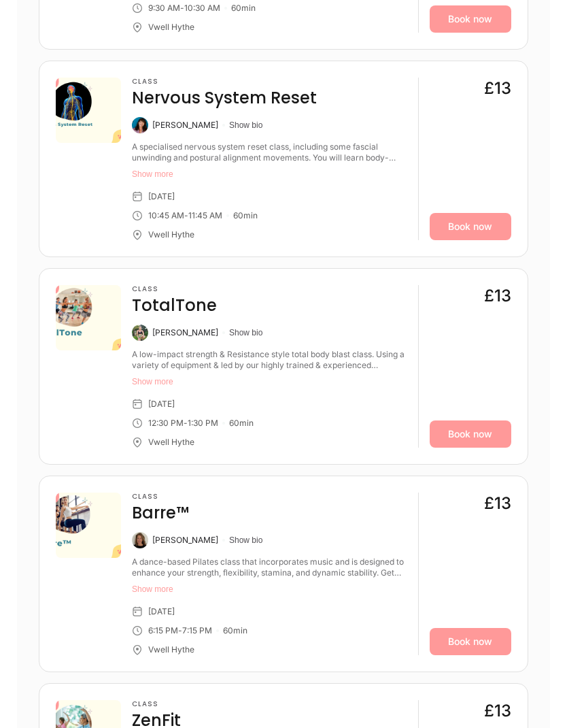  I want to click on div: A dance-based Pilates class that incorporates music and is designed to enhance your strength, fle..., so click(269, 567).